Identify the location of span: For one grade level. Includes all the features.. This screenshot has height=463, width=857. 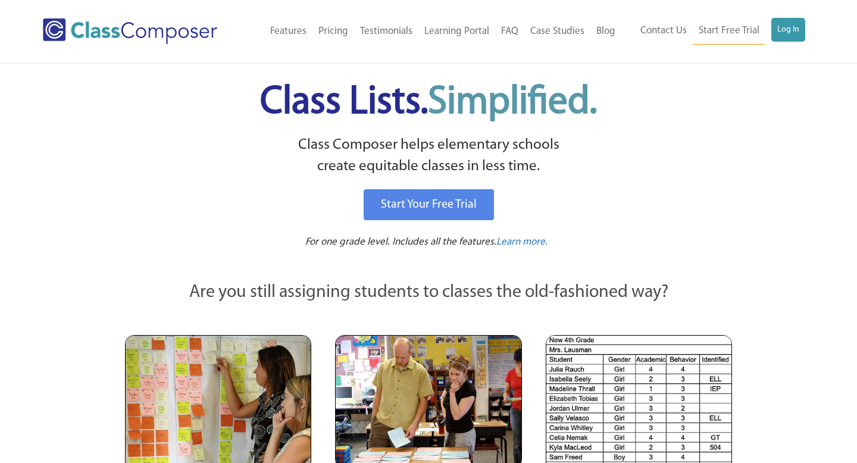
(400, 242).